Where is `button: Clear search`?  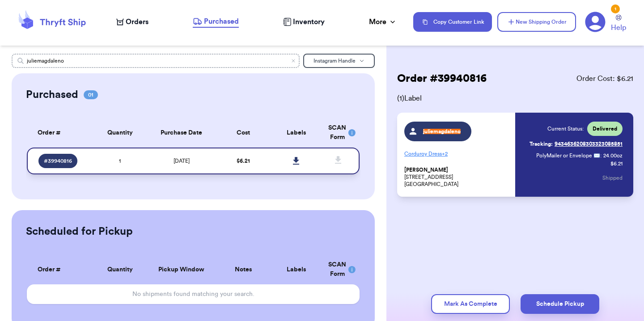 button: Clear search is located at coordinates (293, 61).